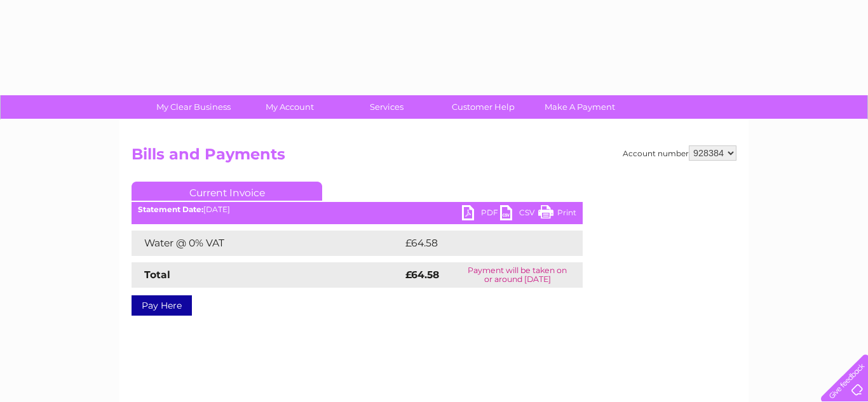 This screenshot has height=402, width=868. Describe the element at coordinates (434, 157) in the screenshot. I see `h2: Bills and Payments` at that location.